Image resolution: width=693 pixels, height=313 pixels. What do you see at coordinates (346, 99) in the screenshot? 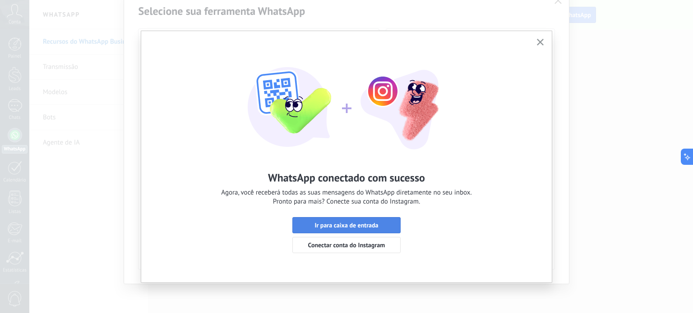
I see `img: wa-lite-feat-instagram-success.png` at bounding box center [346, 99].